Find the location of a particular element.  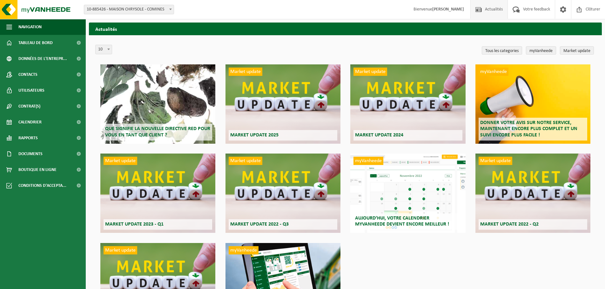

a: Market update Market update 2022 - Q3 is located at coordinates (283, 193).